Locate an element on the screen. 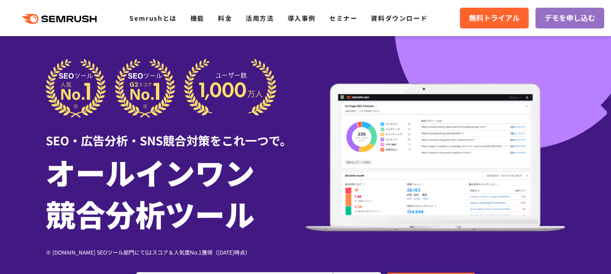 The width and height of the screenshot is (611, 274). a: デモを申し込む is located at coordinates (570, 18).